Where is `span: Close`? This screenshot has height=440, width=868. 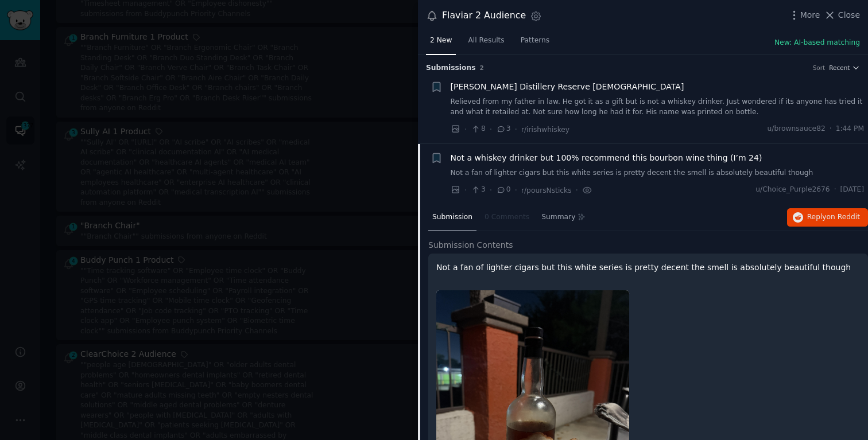 span: Close is located at coordinates (849, 15).